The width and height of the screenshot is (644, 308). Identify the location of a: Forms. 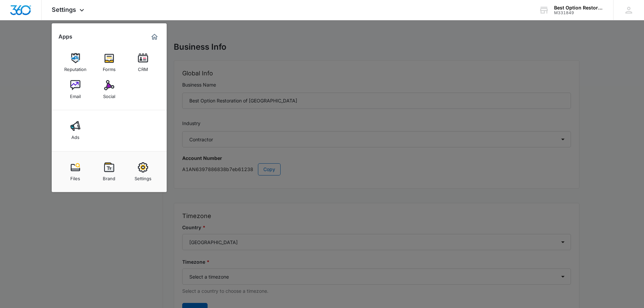
(109, 63).